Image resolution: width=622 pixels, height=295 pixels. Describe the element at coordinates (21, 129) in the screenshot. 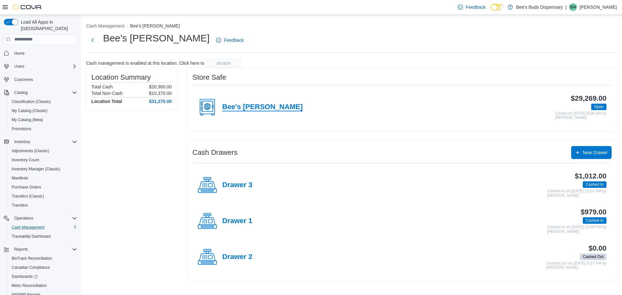

I see `a: Promotions` at that location.